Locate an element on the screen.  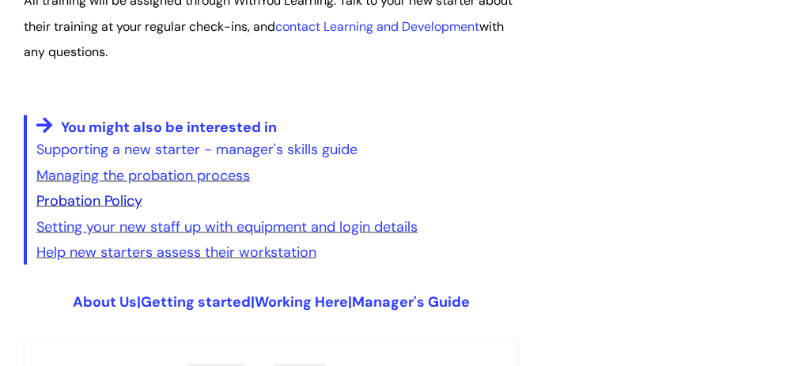
a: Getting started is located at coordinates (195, 301).